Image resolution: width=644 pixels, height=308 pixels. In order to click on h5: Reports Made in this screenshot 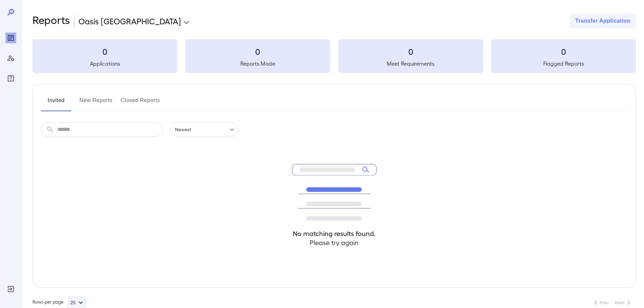, I will do `click(257, 63)`.